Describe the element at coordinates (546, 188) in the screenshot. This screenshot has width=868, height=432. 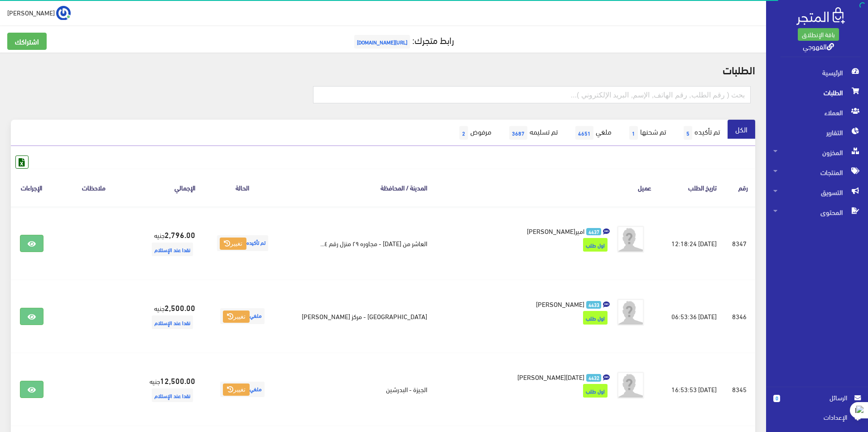
I see `th: عميل` at that location.